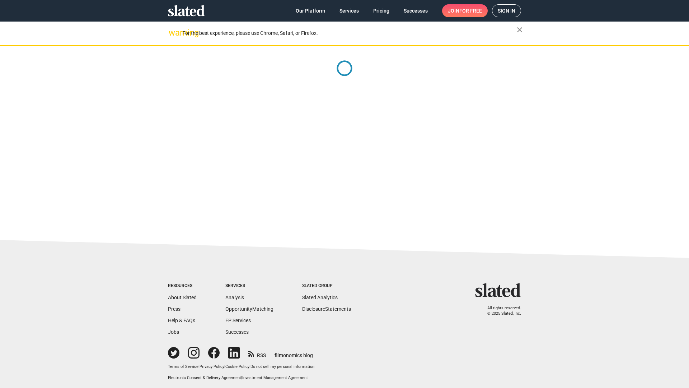 This screenshot has height=388, width=689. What do you see at coordinates (327, 309) in the screenshot?
I see `a: DisclosureStatements` at bounding box center [327, 309].